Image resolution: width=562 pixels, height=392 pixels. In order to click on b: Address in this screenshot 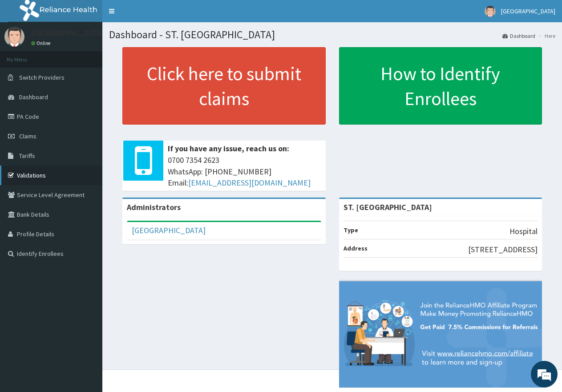, I will do `click(355, 248)`.